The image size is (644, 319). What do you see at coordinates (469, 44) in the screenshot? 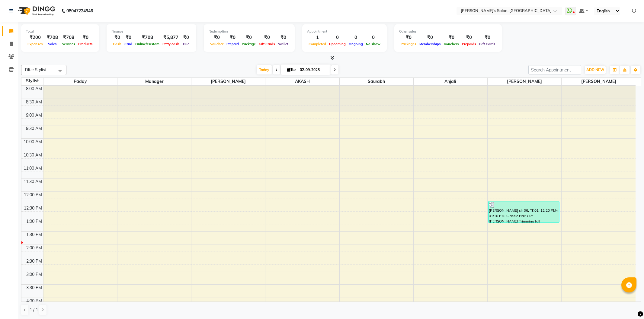
I see `span: Prepaids` at bounding box center [469, 44].